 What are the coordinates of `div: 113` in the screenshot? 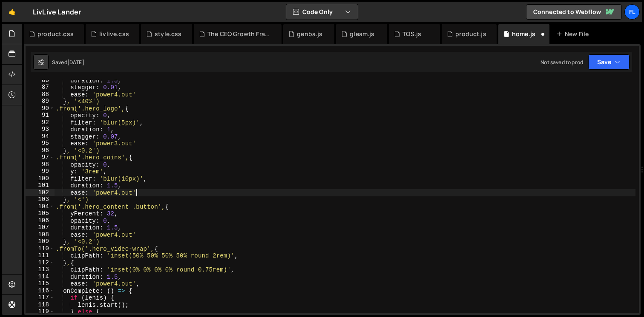 It's located at (40, 270).